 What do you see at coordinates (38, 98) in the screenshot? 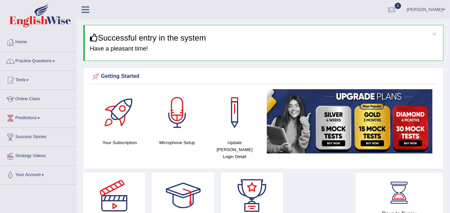
I see `a: Online Class` at bounding box center [38, 98].